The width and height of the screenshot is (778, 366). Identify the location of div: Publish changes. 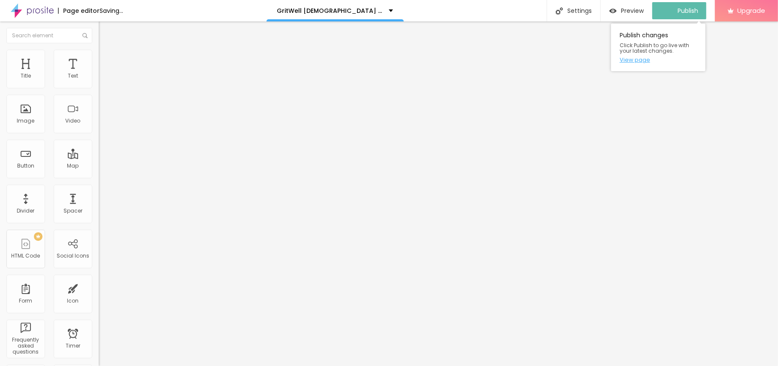
(658, 47).